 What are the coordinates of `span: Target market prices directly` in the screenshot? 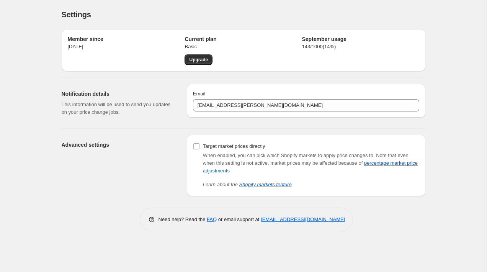 It's located at (234, 146).